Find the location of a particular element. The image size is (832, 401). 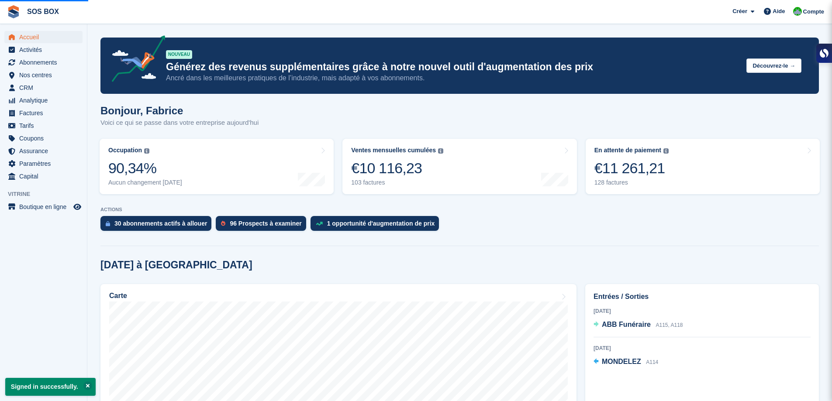

div: 30 abonnements actifs à allouer is located at coordinates (161, 224).